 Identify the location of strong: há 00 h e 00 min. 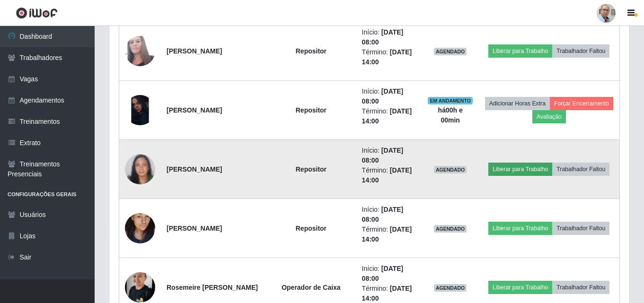
(451, 115).